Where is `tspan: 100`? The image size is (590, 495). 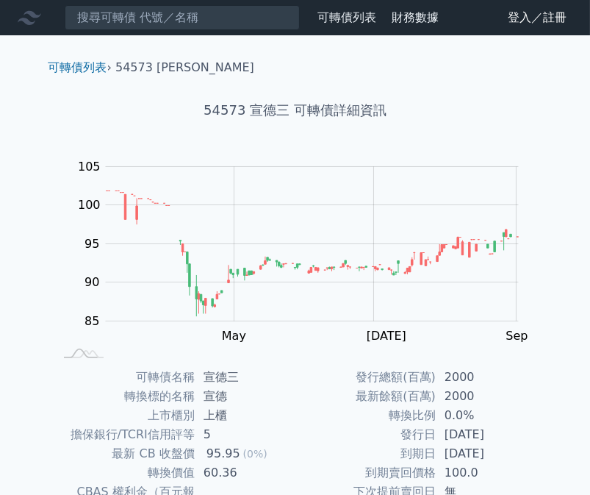 tspan: 100 is located at coordinates (89, 204).